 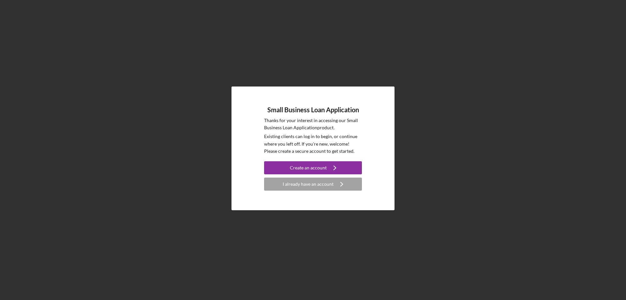 I want to click on p: Thanks for your interest in accessing our Small Business Loan Application product., so click(x=313, y=124).